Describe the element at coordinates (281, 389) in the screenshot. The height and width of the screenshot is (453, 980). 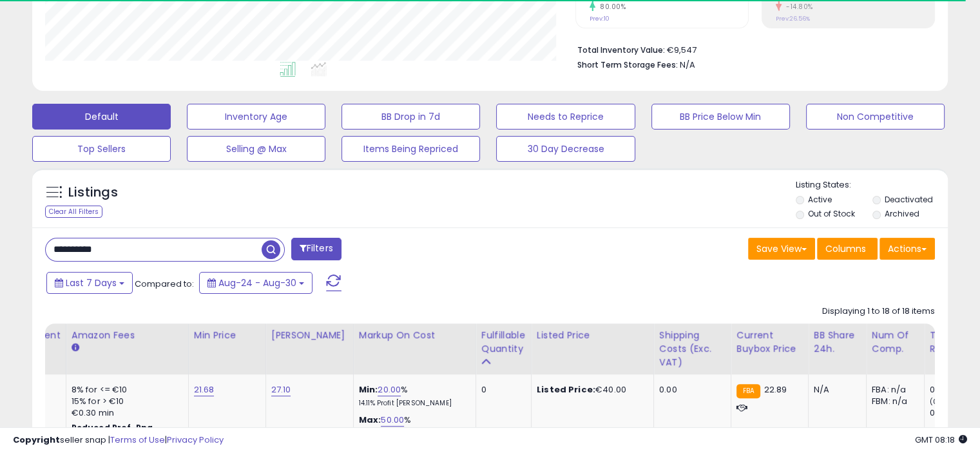
I see `a: 27.10` at that location.